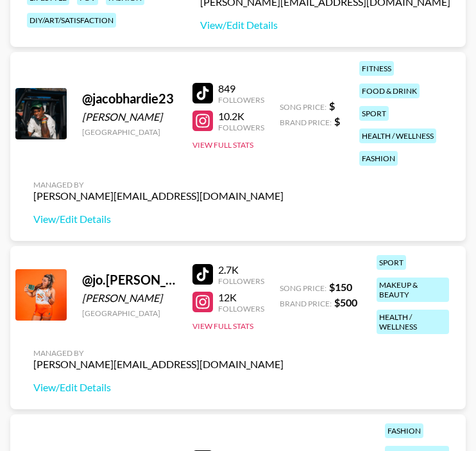 The image size is (476, 451). What do you see at coordinates (242, 270) in the screenshot?
I see `div: 2.7K` at bounding box center [242, 270].